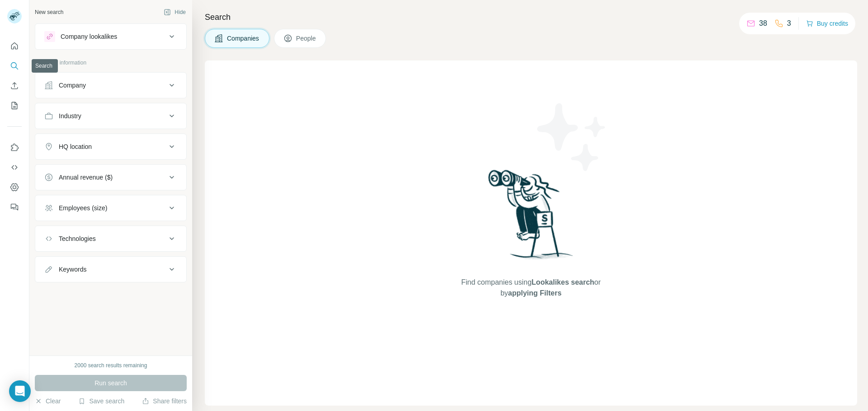 Image resolution: width=868 pixels, height=411 pixels. What do you see at coordinates (763, 23) in the screenshot?
I see `p: 38` at bounding box center [763, 23].